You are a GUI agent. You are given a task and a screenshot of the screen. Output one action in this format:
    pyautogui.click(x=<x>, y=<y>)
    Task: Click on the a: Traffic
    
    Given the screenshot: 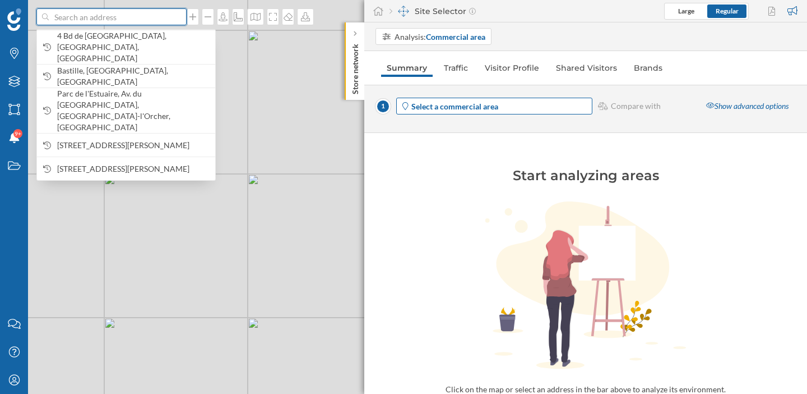 What is the action you would take?
    pyautogui.click(x=456, y=68)
    